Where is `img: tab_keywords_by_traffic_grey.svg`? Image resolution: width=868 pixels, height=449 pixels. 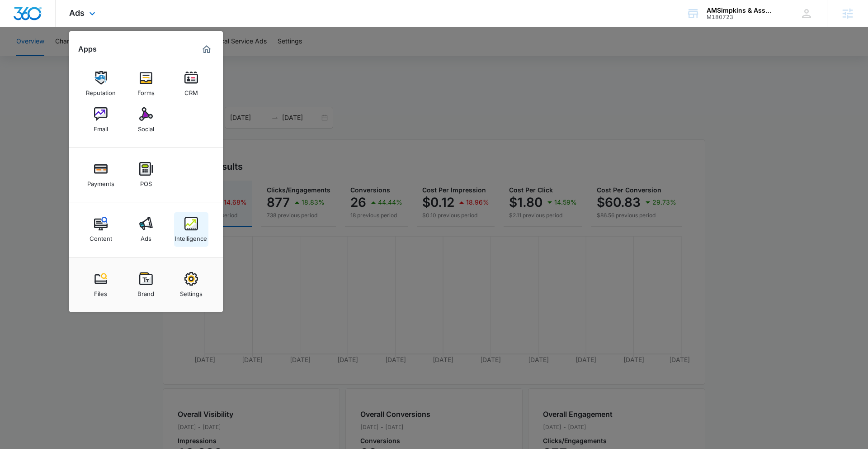
img: tab_keywords_by_traffic_grey.svg is located at coordinates (93, 56).